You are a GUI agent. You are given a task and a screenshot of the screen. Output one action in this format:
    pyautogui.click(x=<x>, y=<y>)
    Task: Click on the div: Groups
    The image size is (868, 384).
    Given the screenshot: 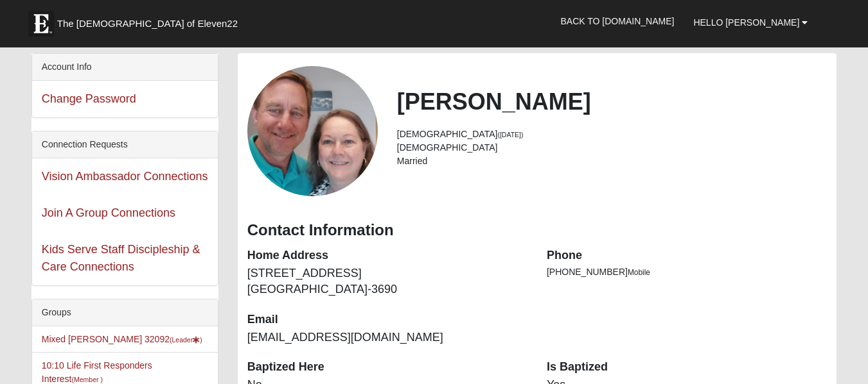 What is the action you would take?
    pyautogui.click(x=125, y=313)
    